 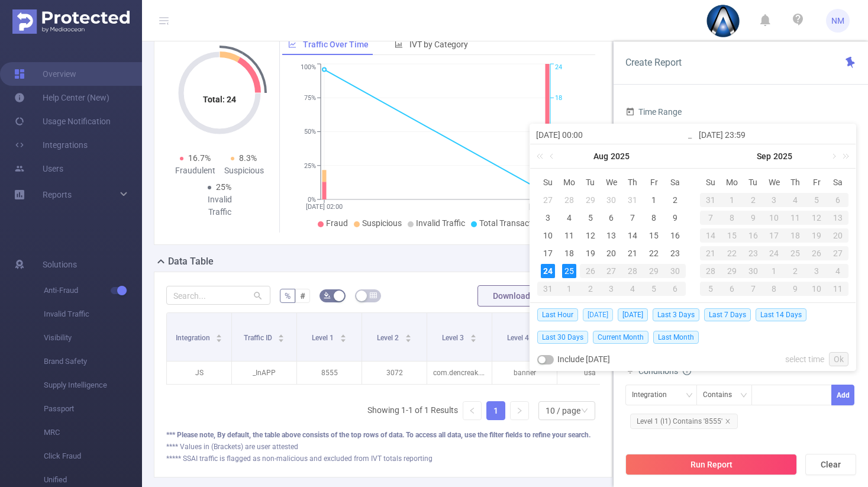 I want to click on div: 18, so click(x=796, y=236).